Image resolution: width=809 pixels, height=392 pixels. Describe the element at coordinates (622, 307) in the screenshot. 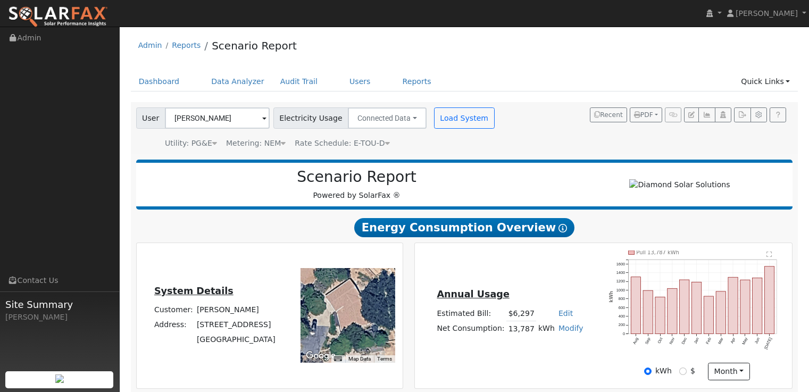

I see `text: 600` at that location.